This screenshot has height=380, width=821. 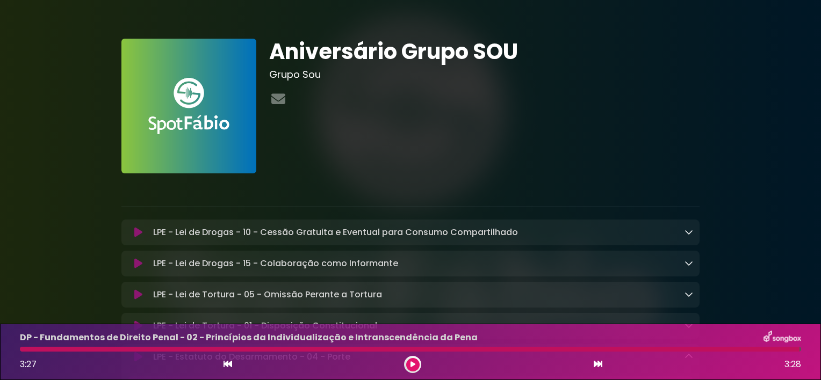 I want to click on img: FAnVhLgaRSStWruMDZa6, so click(x=189, y=106).